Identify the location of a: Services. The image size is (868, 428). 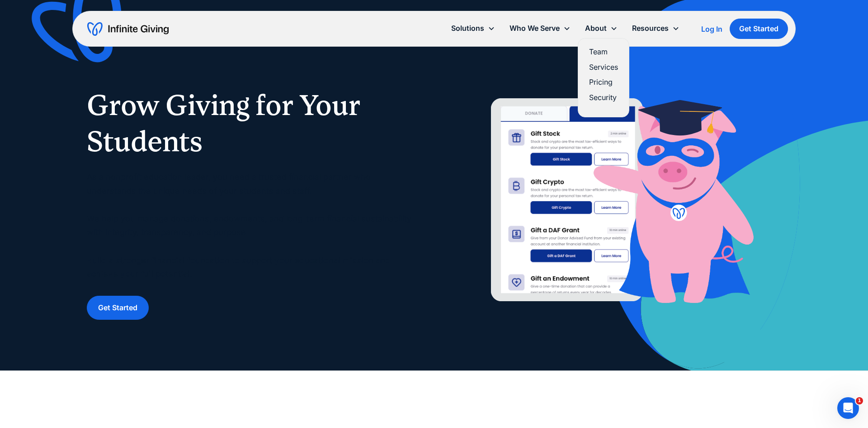
(604, 67).